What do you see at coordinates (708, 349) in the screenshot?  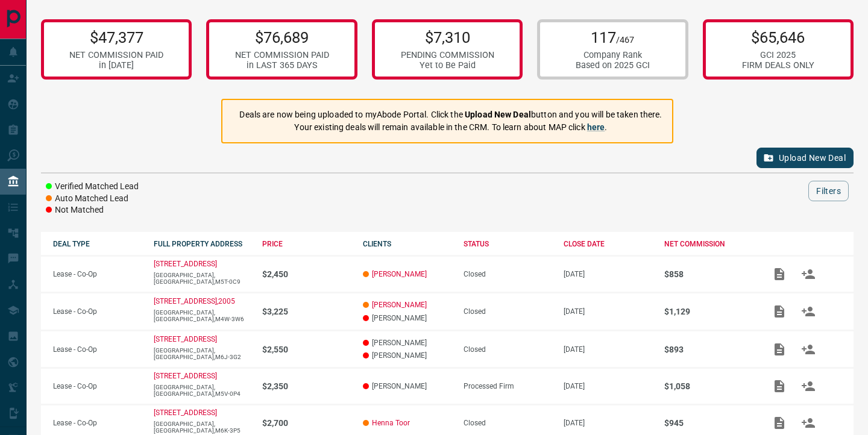 I see `p: $893` at bounding box center [708, 349].